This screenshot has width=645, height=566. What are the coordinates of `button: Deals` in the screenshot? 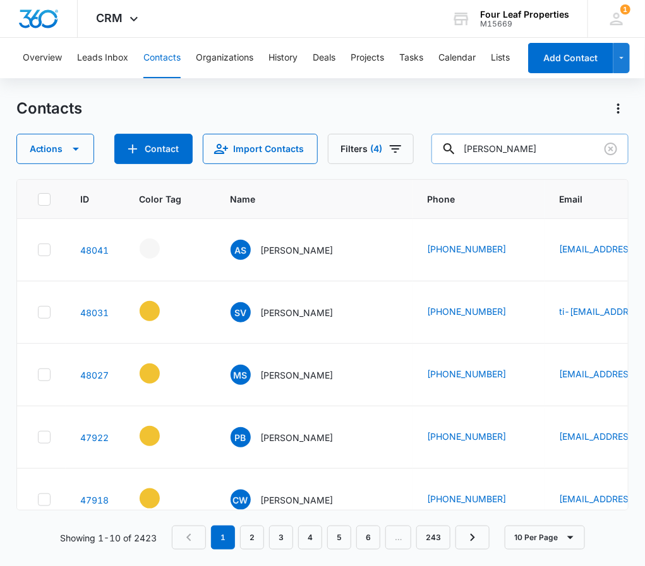 It's located at (324, 58).